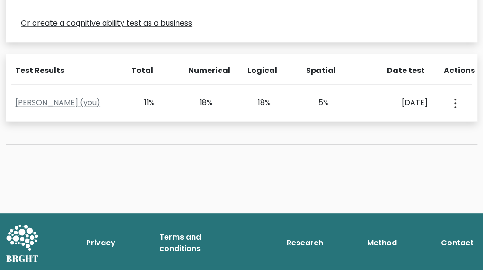 Image resolution: width=483 pixels, height=270 pixels. What do you see at coordinates (305, 243) in the screenshot?
I see `a: Research` at bounding box center [305, 243].